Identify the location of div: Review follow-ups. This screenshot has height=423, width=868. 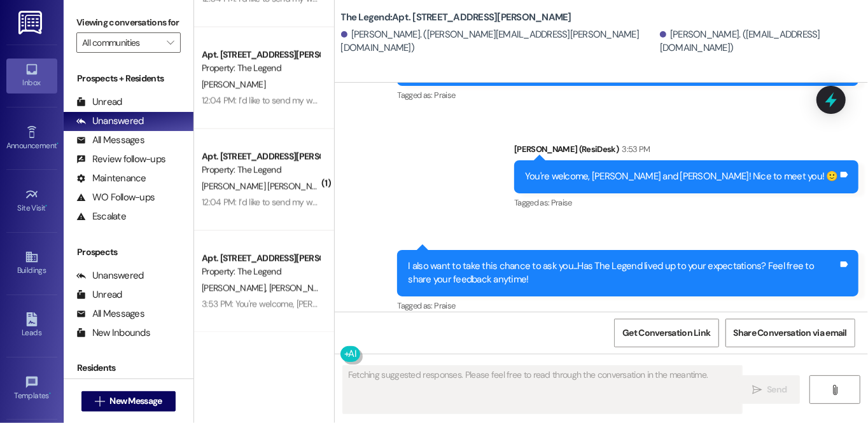
(121, 159).